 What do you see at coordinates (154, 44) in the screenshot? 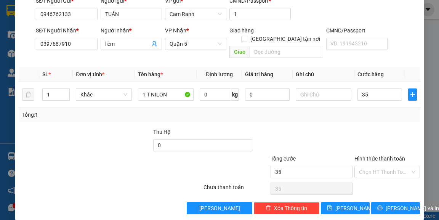
I see `span: user-add` at bounding box center [154, 44].